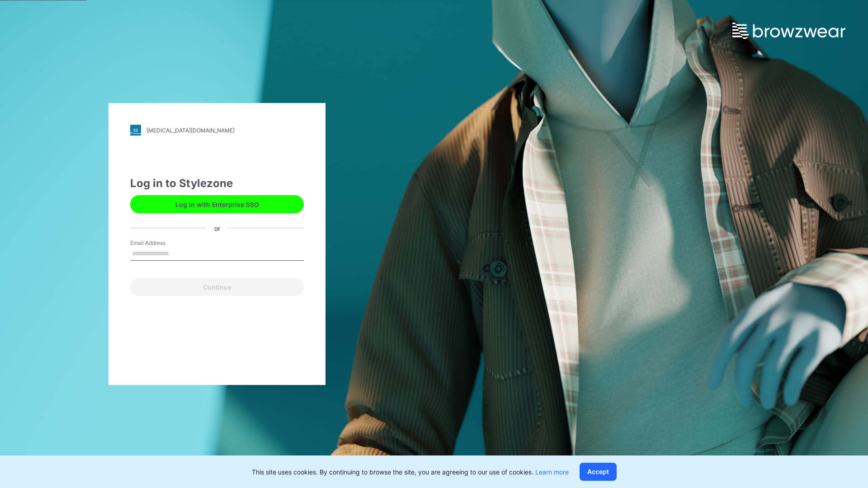  I want to click on div: or, so click(217, 228).